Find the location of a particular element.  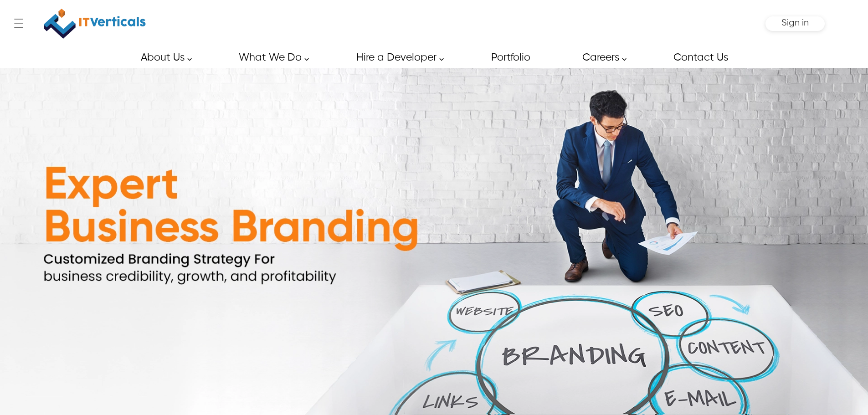

a: Careers is located at coordinates (602, 57).